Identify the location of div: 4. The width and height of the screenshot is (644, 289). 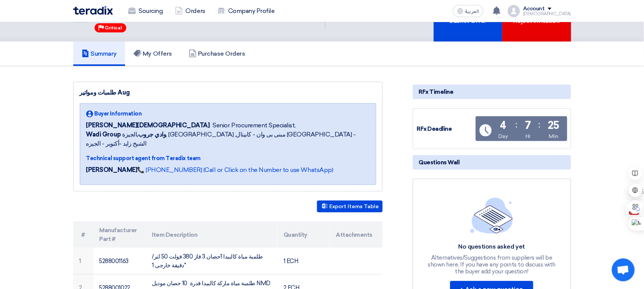
(503, 126).